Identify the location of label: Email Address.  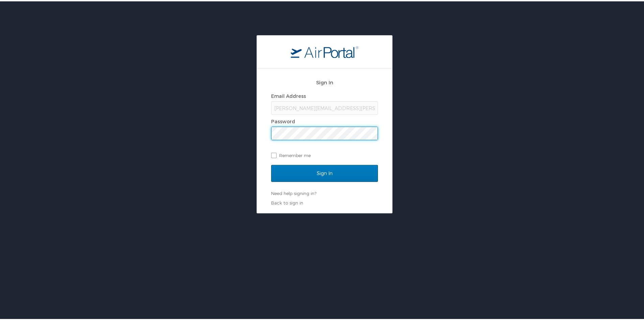
(289, 94).